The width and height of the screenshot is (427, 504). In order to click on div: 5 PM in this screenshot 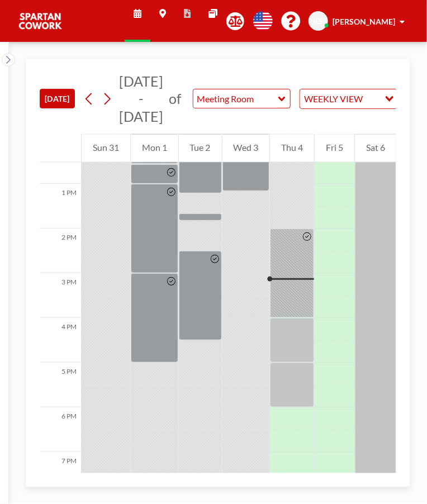, I will do `click(60, 385)`.